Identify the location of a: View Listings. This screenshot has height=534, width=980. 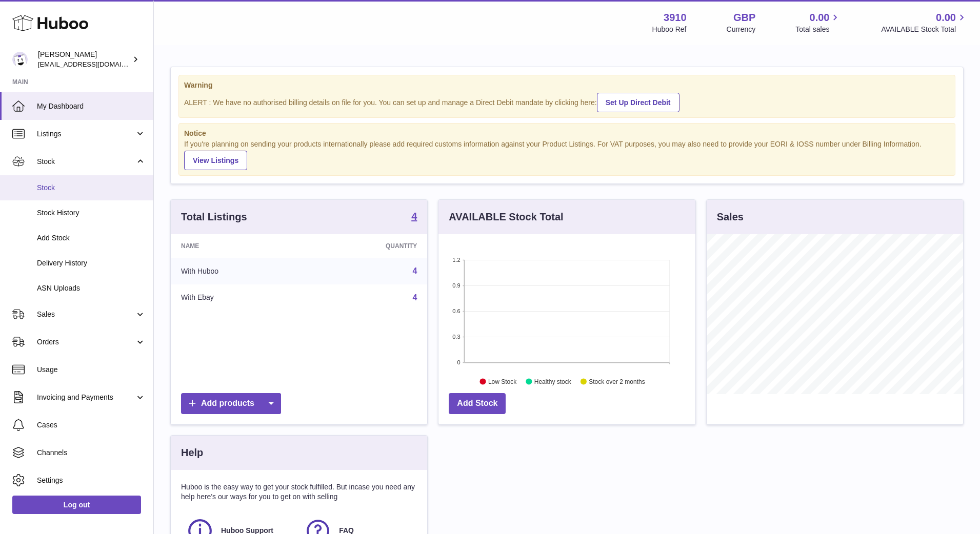
(215, 160).